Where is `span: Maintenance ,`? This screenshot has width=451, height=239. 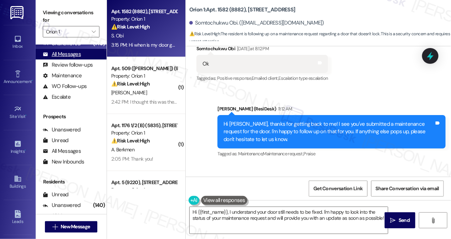 span: Maintenance , is located at coordinates (250, 154).